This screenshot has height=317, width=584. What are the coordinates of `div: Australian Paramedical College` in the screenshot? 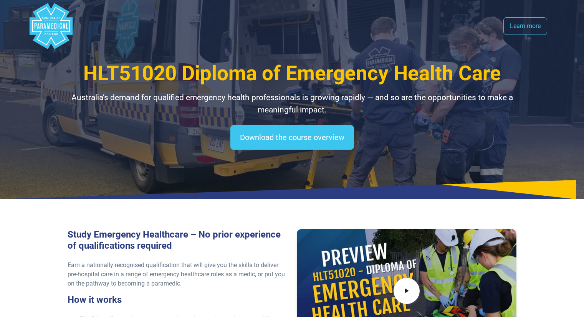 It's located at (51, 26).